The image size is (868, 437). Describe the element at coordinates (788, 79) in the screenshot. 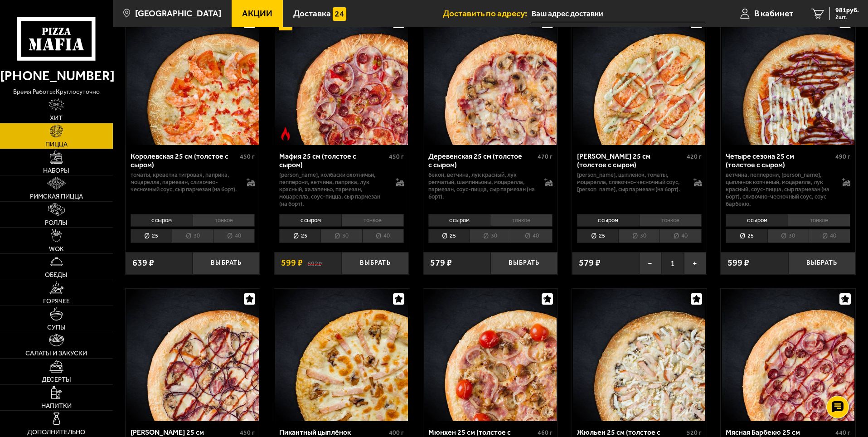

I see `a: Четыре сезона 25 см (толстое с сыром)` at that location.